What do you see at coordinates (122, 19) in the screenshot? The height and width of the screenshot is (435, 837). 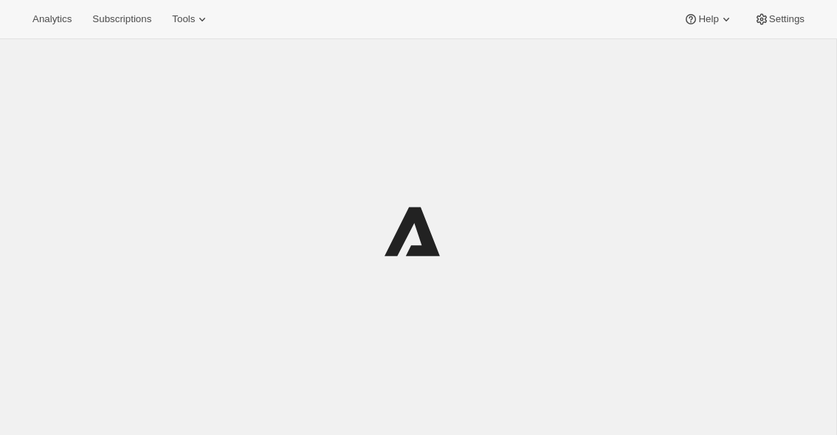 I see `span: Subscriptions` at bounding box center [122, 19].